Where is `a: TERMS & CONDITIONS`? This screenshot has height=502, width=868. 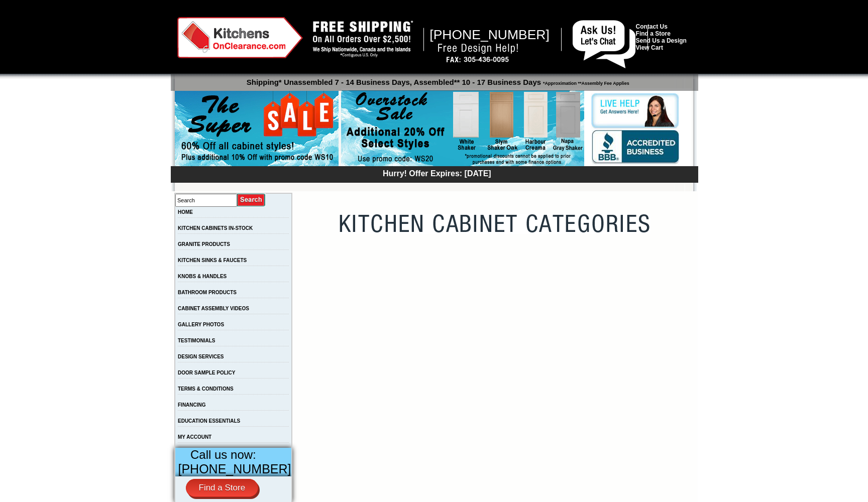
a: TERMS & CONDITIONS is located at coordinates (206, 389).